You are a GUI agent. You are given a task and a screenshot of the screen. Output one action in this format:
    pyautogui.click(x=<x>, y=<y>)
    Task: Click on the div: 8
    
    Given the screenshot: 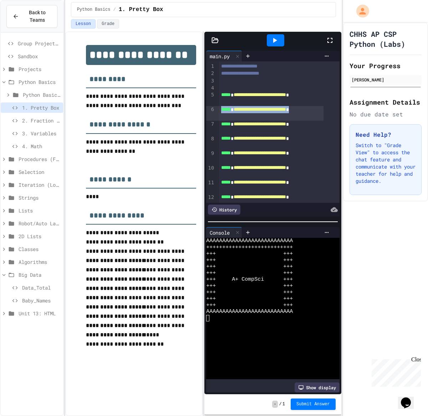 What is the action you would take?
    pyautogui.click(x=211, y=142)
    